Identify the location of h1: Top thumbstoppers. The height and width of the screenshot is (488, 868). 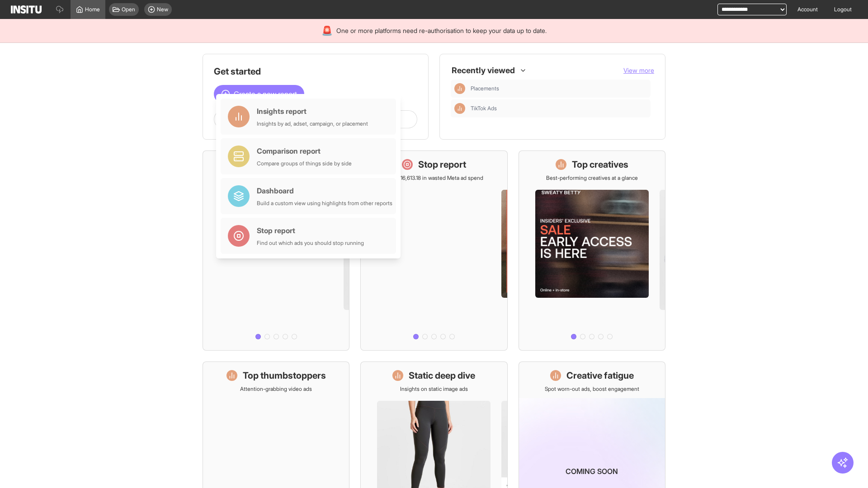
(284, 376).